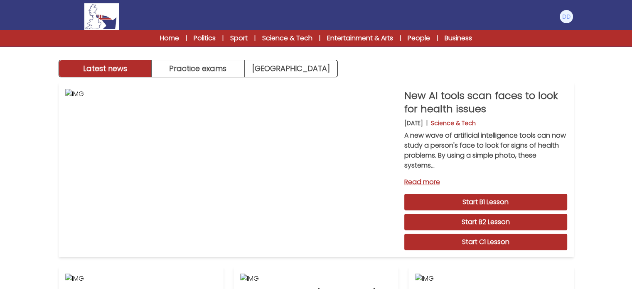 Image resolution: width=632 pixels, height=289 pixels. What do you see at coordinates (198, 69) in the screenshot?
I see `button: Practice exams` at bounding box center [198, 69].